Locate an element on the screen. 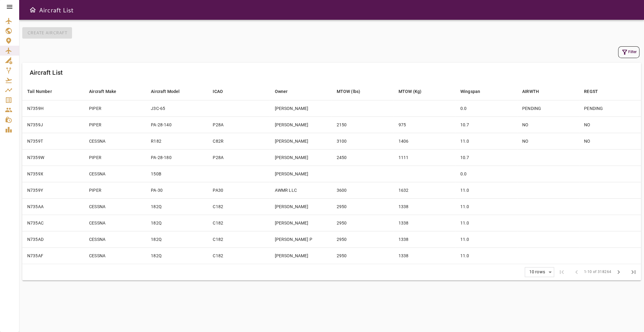 This screenshot has width=644, height=332. td: N7359J is located at coordinates (53, 124).